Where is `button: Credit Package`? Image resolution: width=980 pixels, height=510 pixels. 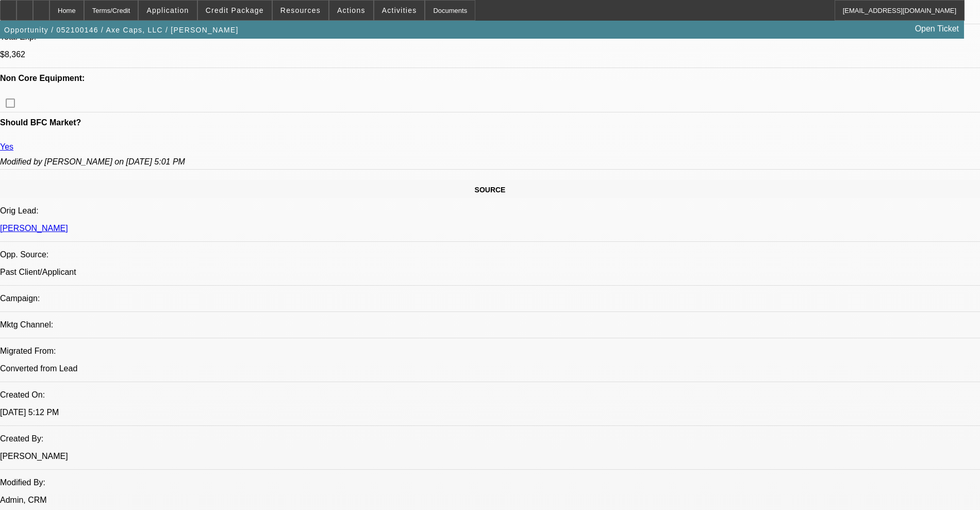 button: Credit Package is located at coordinates (234, 11).